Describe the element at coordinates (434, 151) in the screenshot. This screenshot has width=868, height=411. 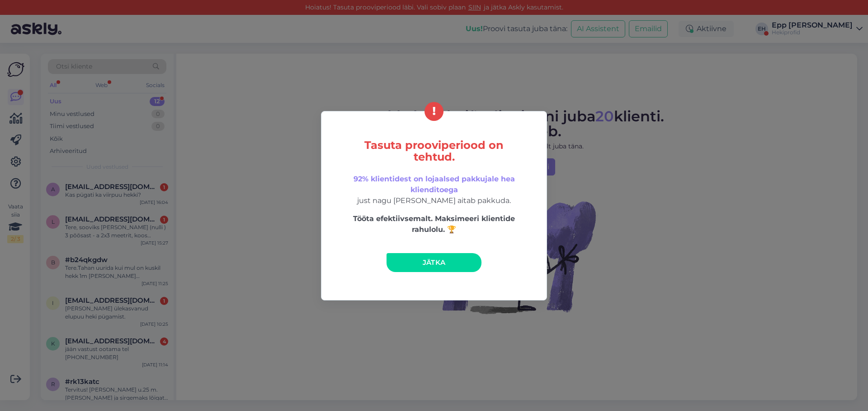
I see `h5: Tasuta prooviperiood on tehtud.` at that location.